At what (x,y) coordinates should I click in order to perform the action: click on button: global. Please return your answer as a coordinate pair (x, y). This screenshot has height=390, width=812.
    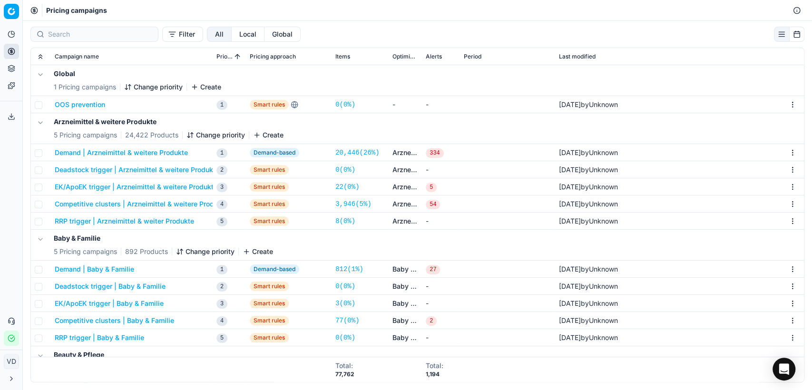
    Looking at the image, I should click on (283, 34).